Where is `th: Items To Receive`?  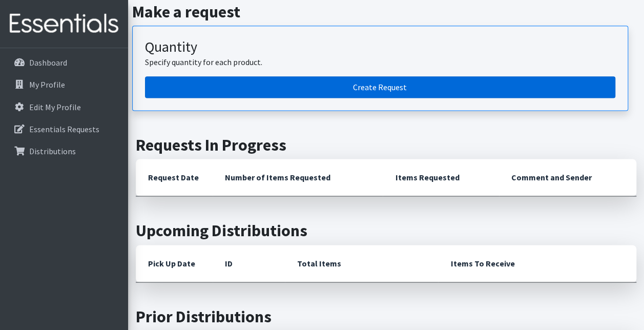
th: Items To Receive is located at coordinates (537, 263).